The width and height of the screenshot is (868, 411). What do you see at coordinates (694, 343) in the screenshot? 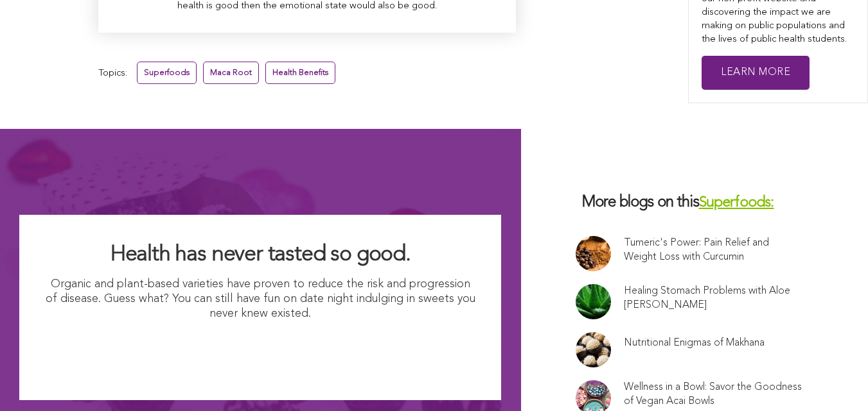
I see `a: Nutritional Enigmas of Makhana` at bounding box center [694, 343].